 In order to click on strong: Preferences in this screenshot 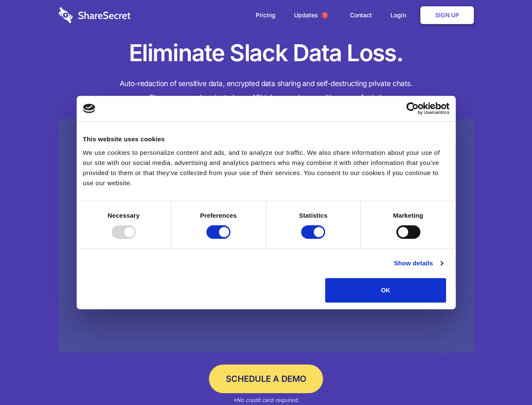, I will do `click(218, 215)`.